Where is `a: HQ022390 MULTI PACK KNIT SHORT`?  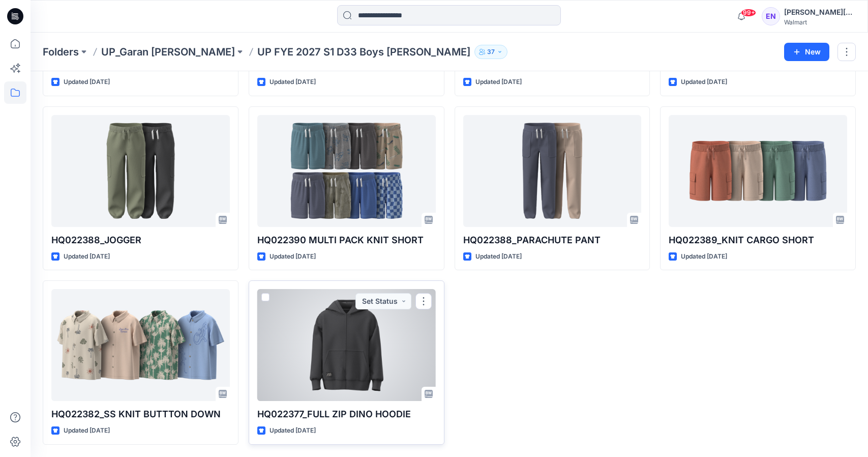 a: HQ022390 MULTI PACK KNIT SHORT is located at coordinates (347, 171).